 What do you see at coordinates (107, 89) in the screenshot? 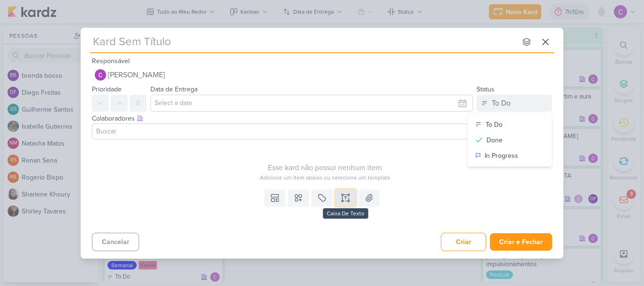
I see `label: Prioridade` at bounding box center [107, 89].